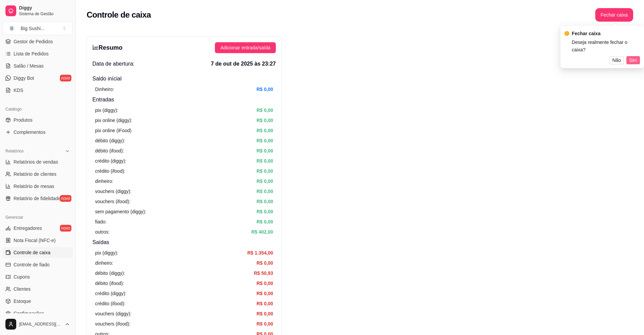 This screenshot has height=335, width=644. I want to click on a: Gestor de Pedidos, so click(38, 42).